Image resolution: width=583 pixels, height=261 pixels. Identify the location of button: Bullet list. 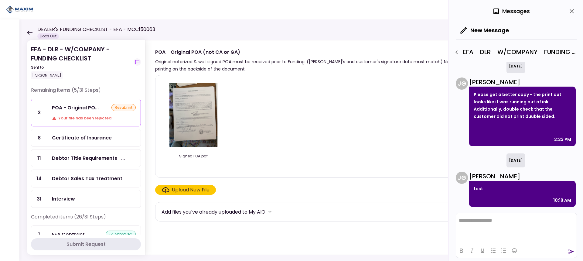
(493, 250).